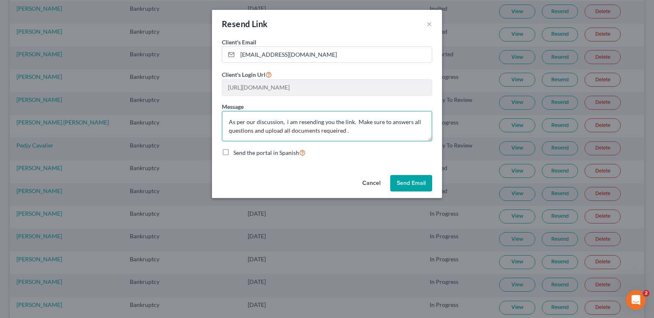 The width and height of the screenshot is (654, 318). I want to click on button: Cancel, so click(372, 183).